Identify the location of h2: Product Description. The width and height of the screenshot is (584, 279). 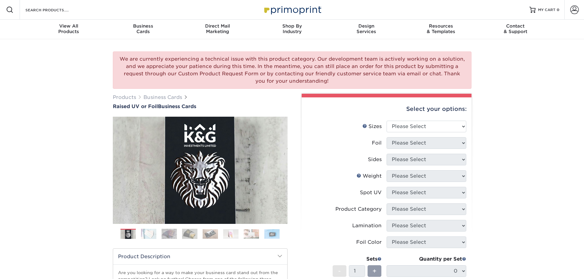
(200, 257).